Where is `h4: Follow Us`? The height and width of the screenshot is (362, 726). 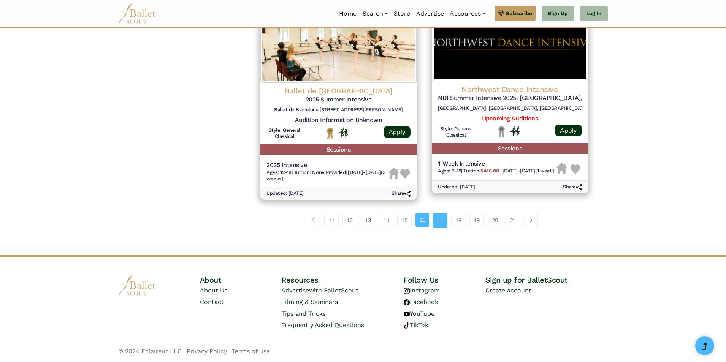 h4: Follow Us is located at coordinates (445, 280).